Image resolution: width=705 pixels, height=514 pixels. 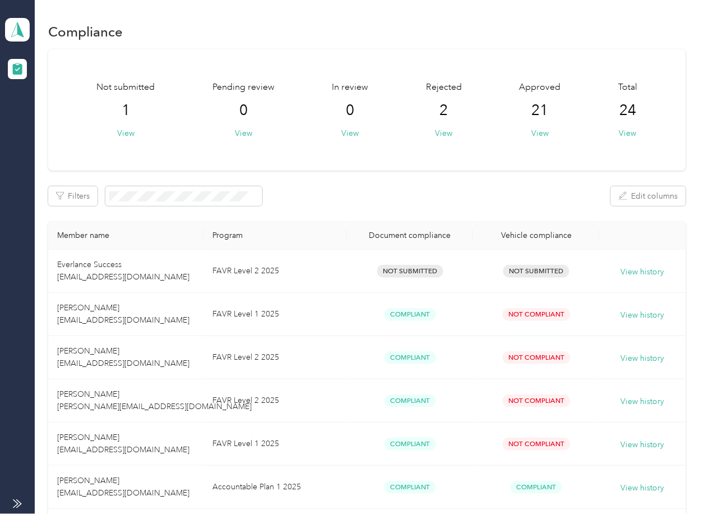 I want to click on span: Rejected, so click(x=444, y=87).